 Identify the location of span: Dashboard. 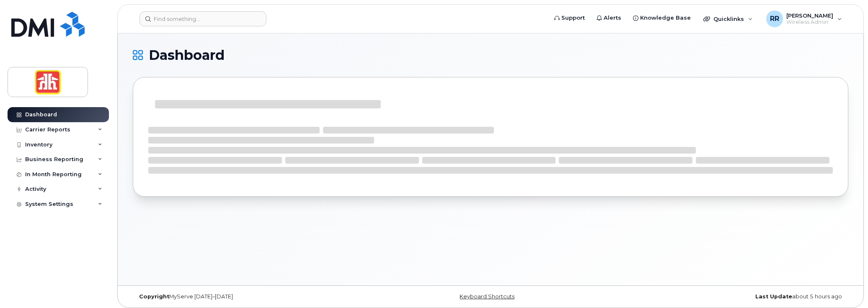
(186, 56).